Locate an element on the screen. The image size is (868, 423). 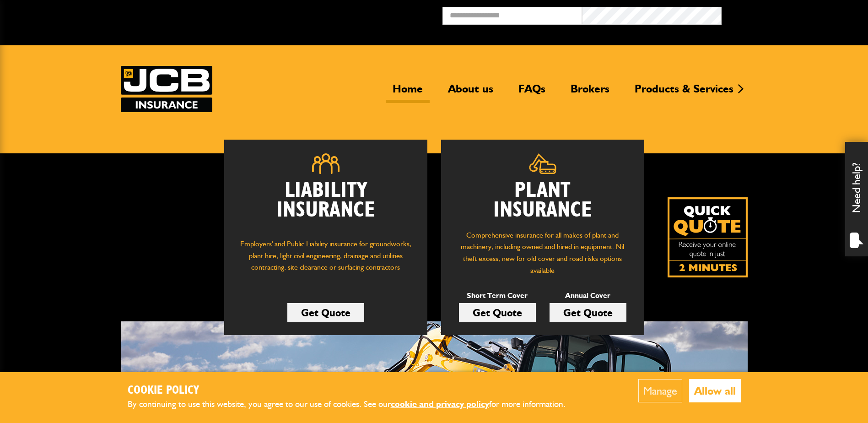
button: Allow all is located at coordinates (715, 391).